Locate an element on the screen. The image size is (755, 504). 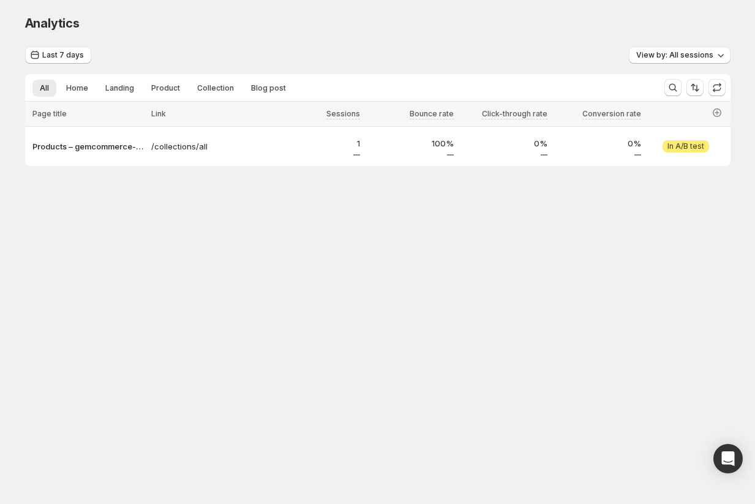
button: View by: All sessions is located at coordinates (680, 55).